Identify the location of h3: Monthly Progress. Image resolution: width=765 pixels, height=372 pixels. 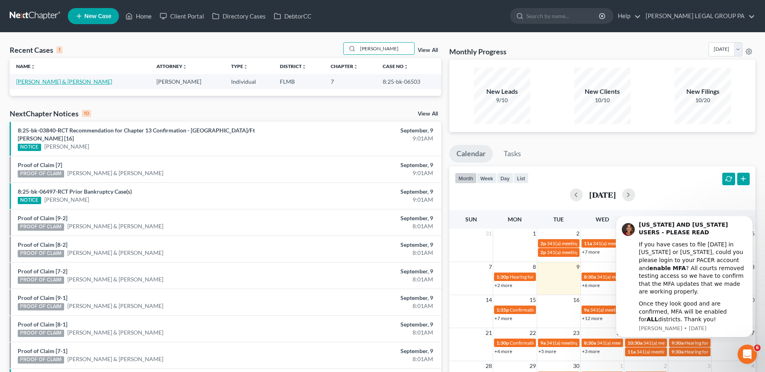
(478, 52).